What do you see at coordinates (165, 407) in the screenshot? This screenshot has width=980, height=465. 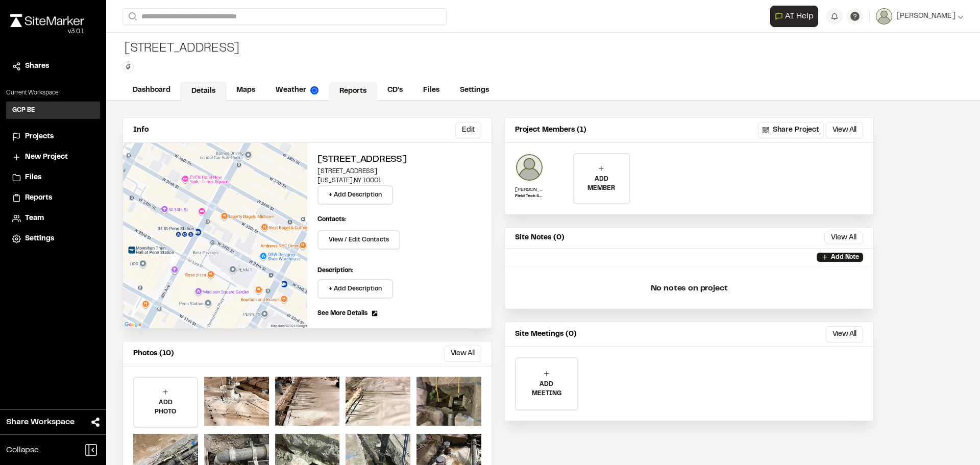 I see `p: ADD PHOTO` at bounding box center [165, 407].